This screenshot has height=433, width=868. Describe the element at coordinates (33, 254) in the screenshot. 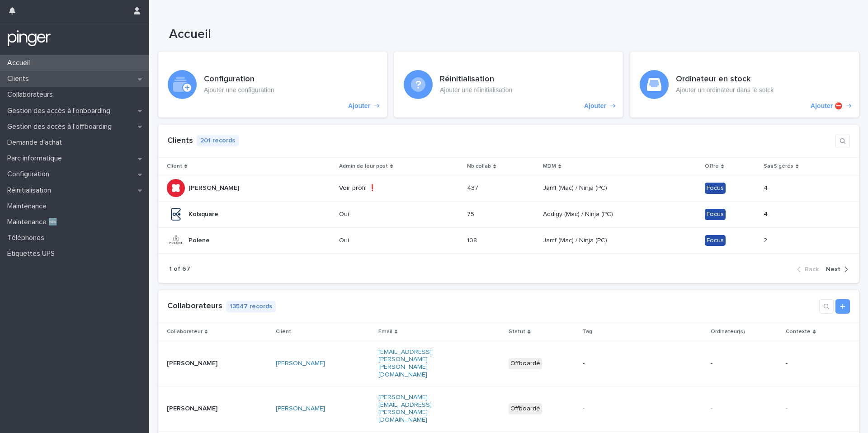

I see `p: Étiquettes UPS` at that location.